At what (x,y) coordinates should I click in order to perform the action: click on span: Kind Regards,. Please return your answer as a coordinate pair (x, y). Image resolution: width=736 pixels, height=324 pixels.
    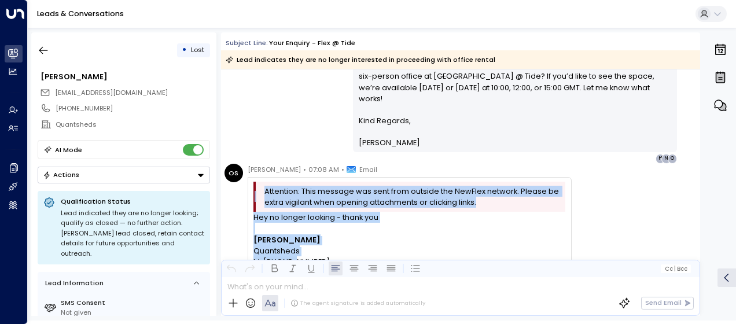
    Looking at the image, I should click on (385, 120).